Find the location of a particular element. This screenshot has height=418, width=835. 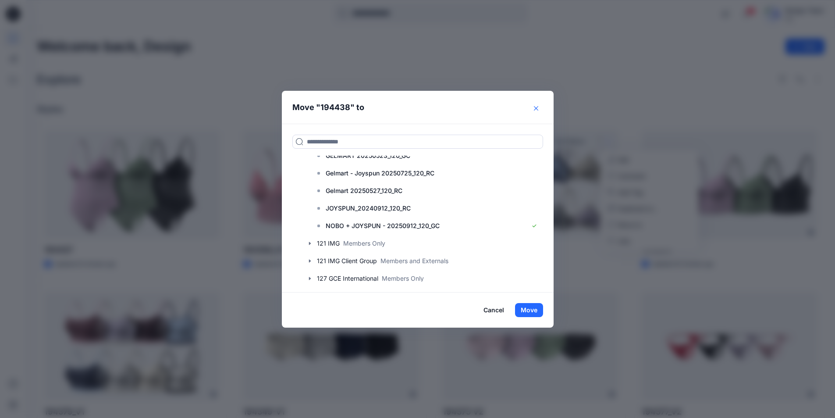

p: Gelmart - Joyspun 20250725_120_RC is located at coordinates (380, 173).